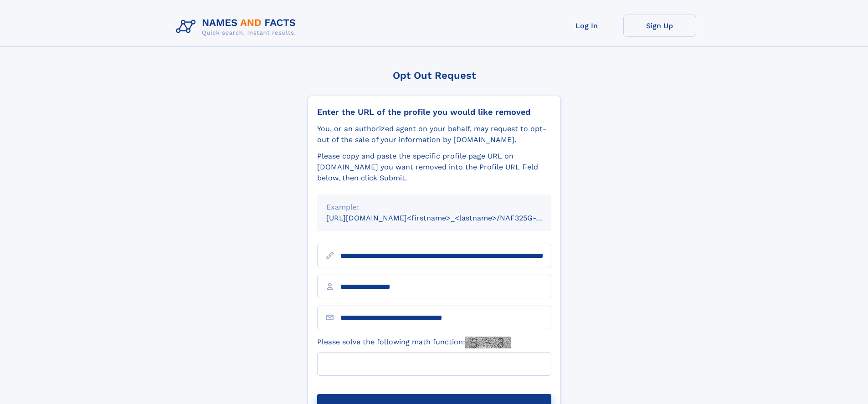 The image size is (868, 404). Describe the element at coordinates (660, 26) in the screenshot. I see `a: Sign Up` at that location.